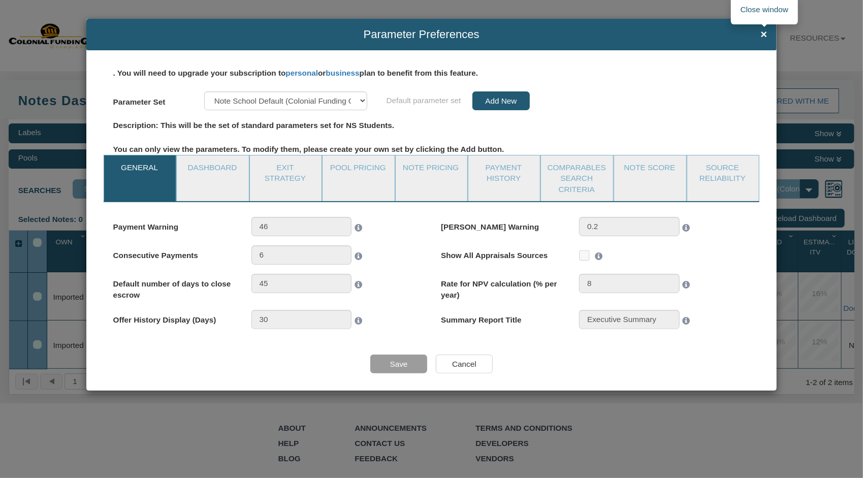 Image resolution: width=863 pixels, height=478 pixels. What do you see at coordinates (576, 178) in the screenshot?
I see `a: Comparables Search Criteria` at bounding box center [576, 178].